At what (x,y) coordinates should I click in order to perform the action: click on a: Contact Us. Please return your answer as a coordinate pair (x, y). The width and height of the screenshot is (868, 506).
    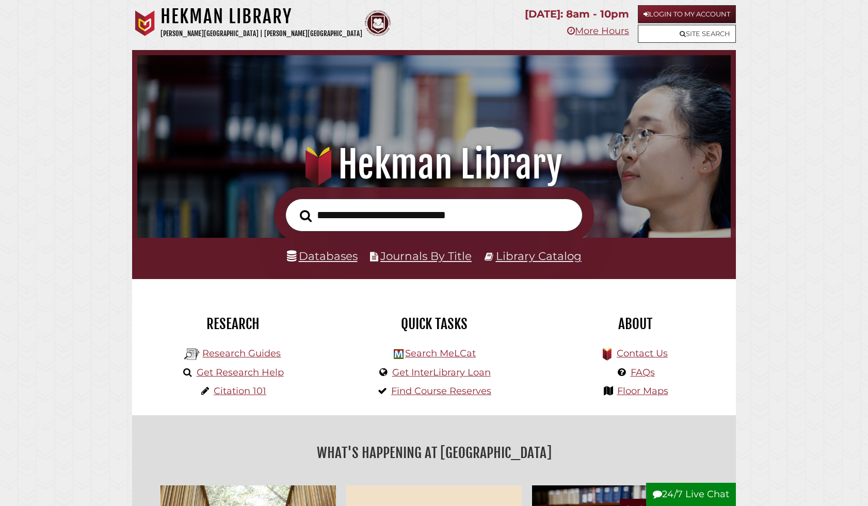
    Looking at the image, I should click on (642, 353).